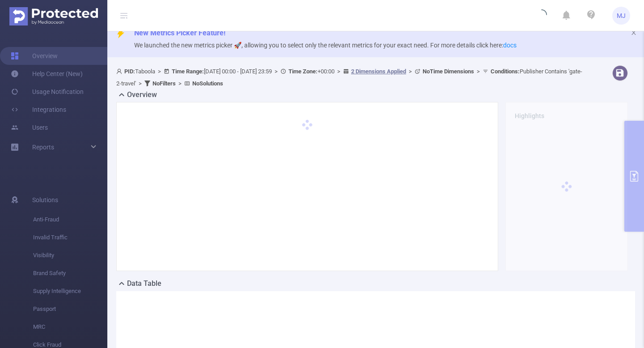 The width and height of the screenshot is (644, 348). What do you see at coordinates (188, 71) in the screenshot?
I see `b: Time Range:` at bounding box center [188, 71].